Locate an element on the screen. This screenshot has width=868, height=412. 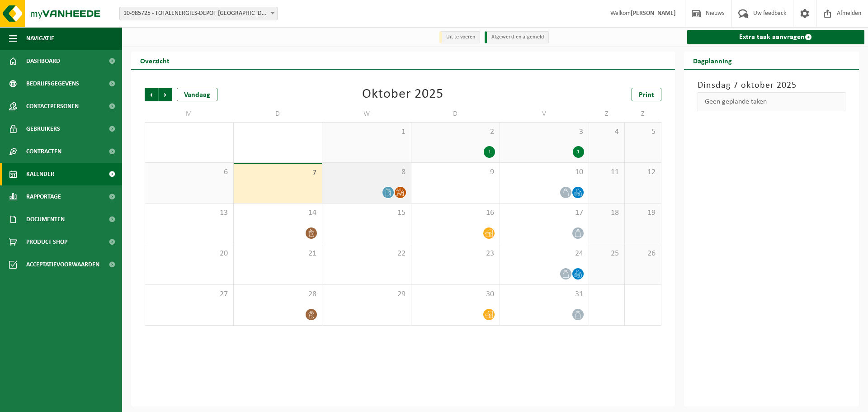
span: 25 is located at coordinates (607, 254).